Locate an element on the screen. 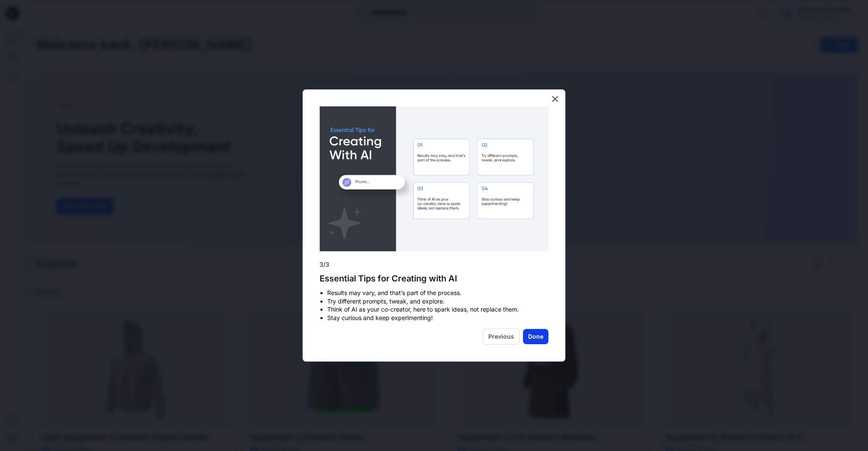  li: Stay curious and keep experimenting! is located at coordinates (438, 318).